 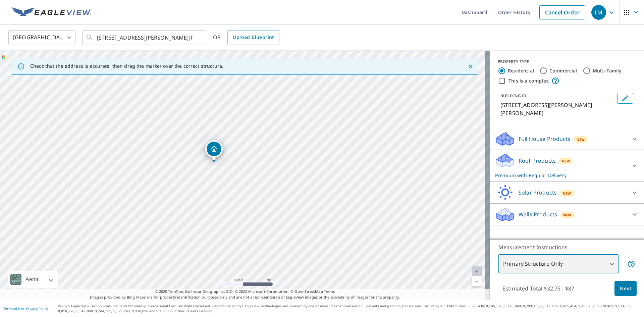 I want to click on p: Walls Products, so click(x=538, y=215).